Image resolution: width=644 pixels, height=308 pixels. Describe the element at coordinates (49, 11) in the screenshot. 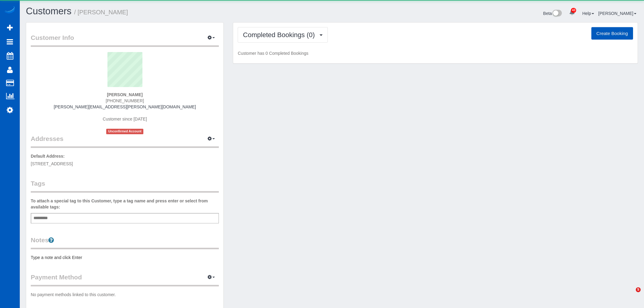

I see `a: Customers` at that location.